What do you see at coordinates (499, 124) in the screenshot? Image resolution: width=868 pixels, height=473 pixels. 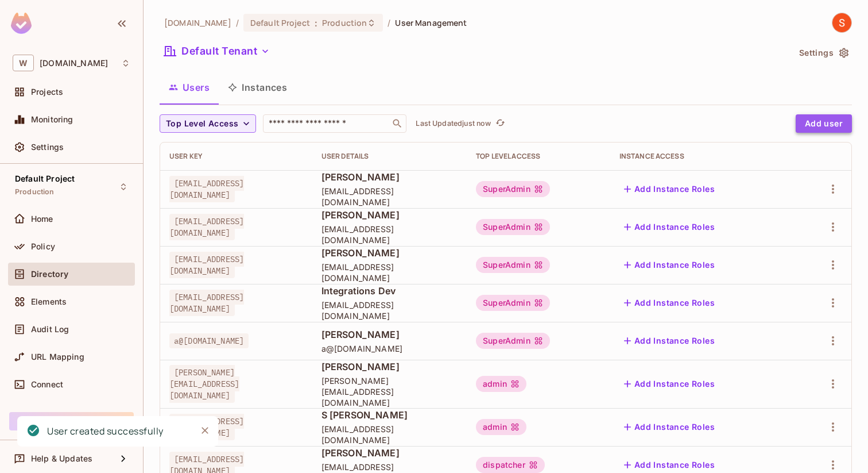 I see `span: Click to refresh data` at bounding box center [499, 124].